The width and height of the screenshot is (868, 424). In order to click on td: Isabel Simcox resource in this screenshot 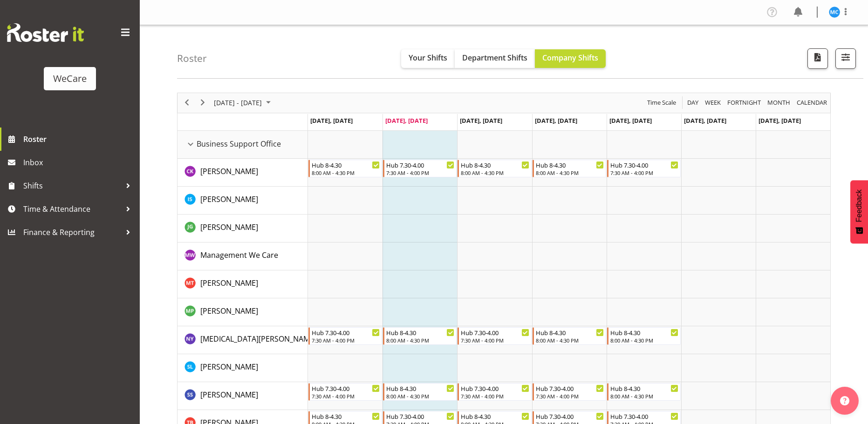, I will do `click(243, 201)`.